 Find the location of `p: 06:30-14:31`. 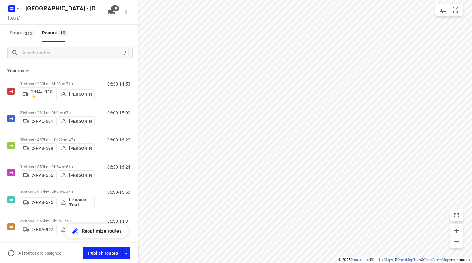

p: 06:30-14:31 is located at coordinates (119, 221).